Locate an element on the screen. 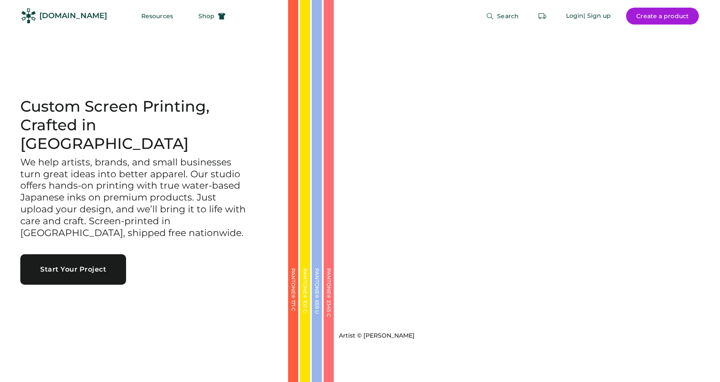 This screenshot has height=382, width=720. div: PANTONE® 171 C is located at coordinates (293, 310).